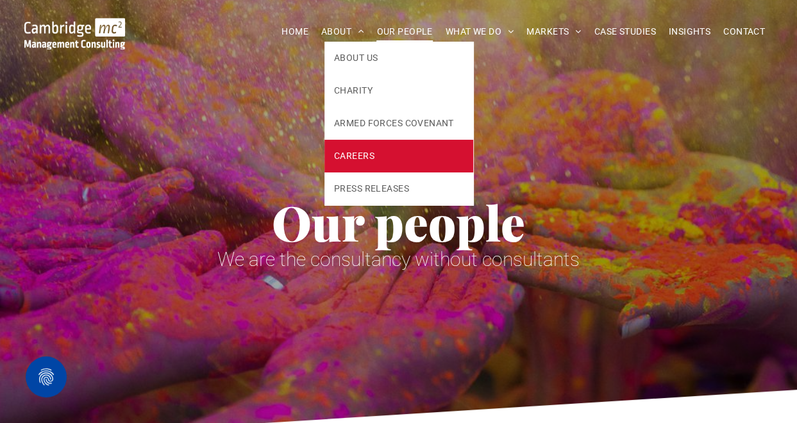 This screenshot has width=797, height=423. What do you see at coordinates (371, 189) in the screenshot?
I see `span: PRESS RELEASES` at bounding box center [371, 189].